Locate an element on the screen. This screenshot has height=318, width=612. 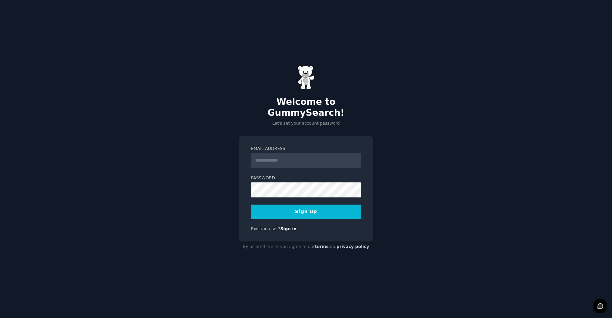
p: Let's set your account password is located at coordinates (306, 124).